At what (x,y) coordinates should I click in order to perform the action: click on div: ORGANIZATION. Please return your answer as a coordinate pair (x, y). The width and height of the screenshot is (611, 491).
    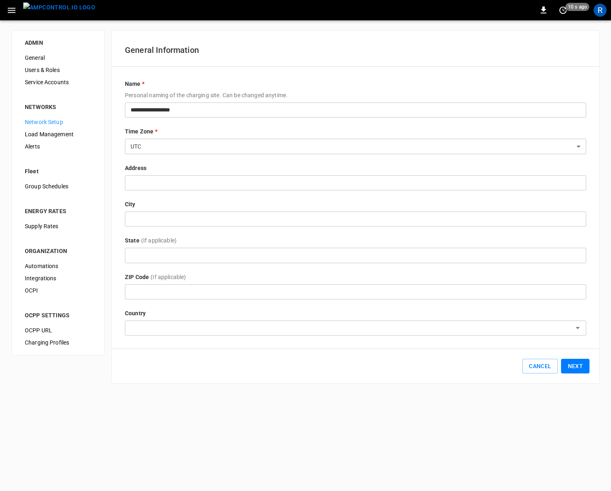
    Looking at the image, I should click on (58, 251).